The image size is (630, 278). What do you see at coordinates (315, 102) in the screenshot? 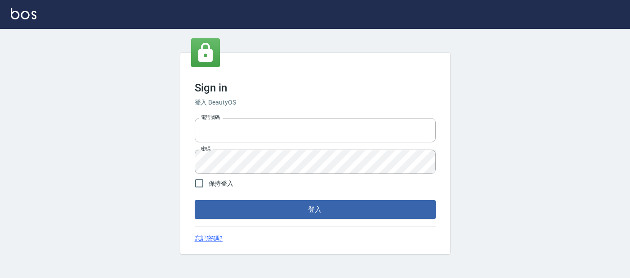
I see `h6: 登入 BeautyOS` at bounding box center [315, 102].